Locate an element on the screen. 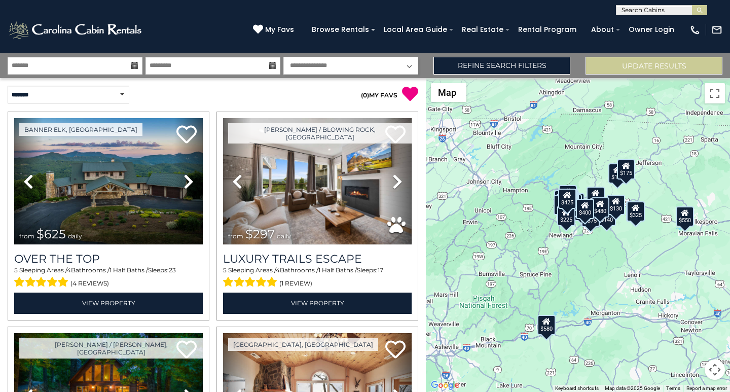 The height and width of the screenshot is (392, 730). div: $480 is located at coordinates (601, 207).